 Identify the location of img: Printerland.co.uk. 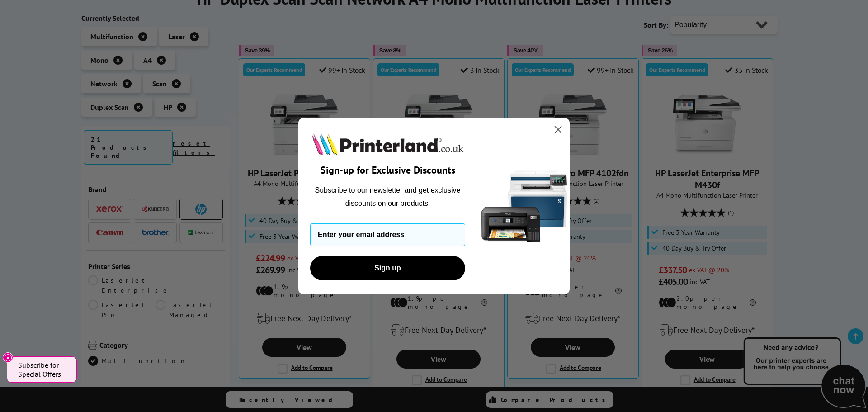
(387, 144).